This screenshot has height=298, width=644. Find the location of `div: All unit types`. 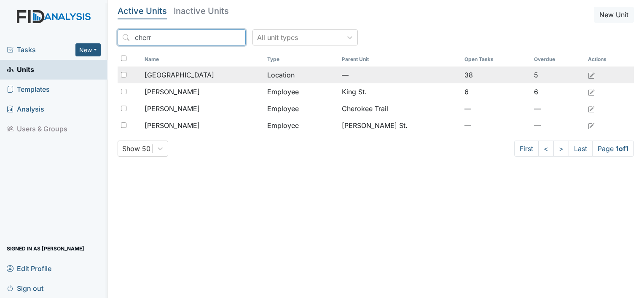

div: All unit types is located at coordinates (277, 37).